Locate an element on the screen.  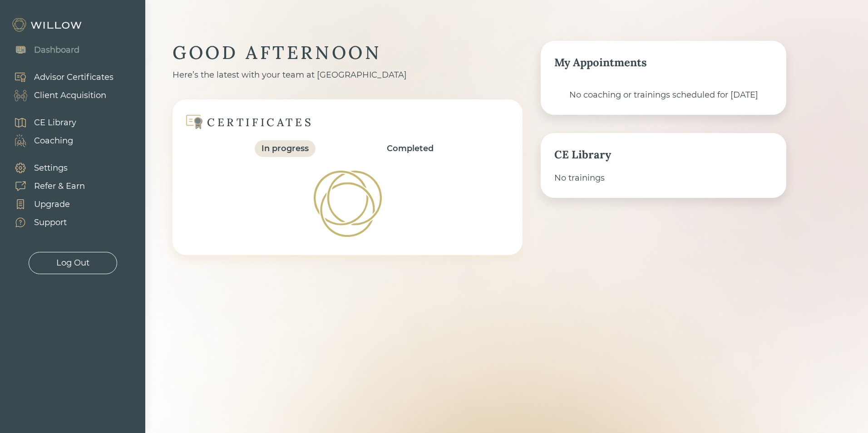
div: No trainings is located at coordinates (663, 178).